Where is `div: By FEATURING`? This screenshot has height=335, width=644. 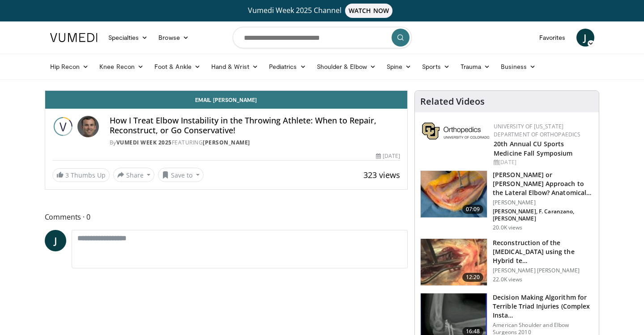 div: By FEATURING is located at coordinates (255, 143).